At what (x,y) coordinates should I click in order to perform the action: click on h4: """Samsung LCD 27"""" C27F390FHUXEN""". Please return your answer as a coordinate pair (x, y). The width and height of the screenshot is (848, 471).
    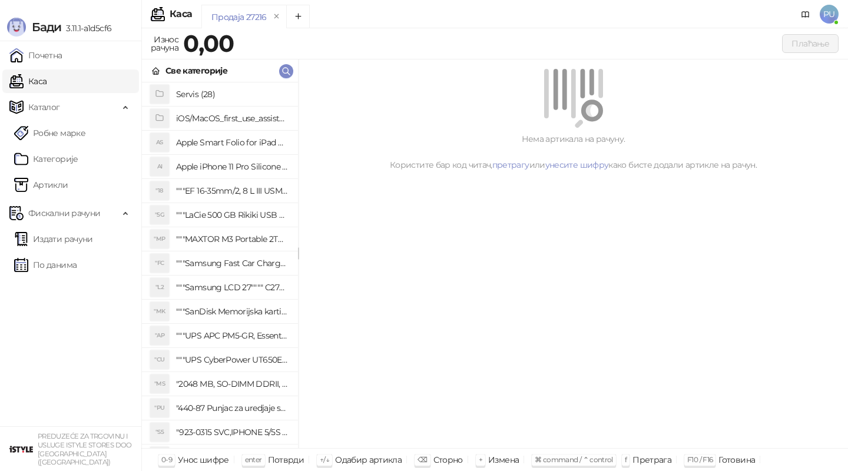
    Looking at the image, I should click on (232, 287).